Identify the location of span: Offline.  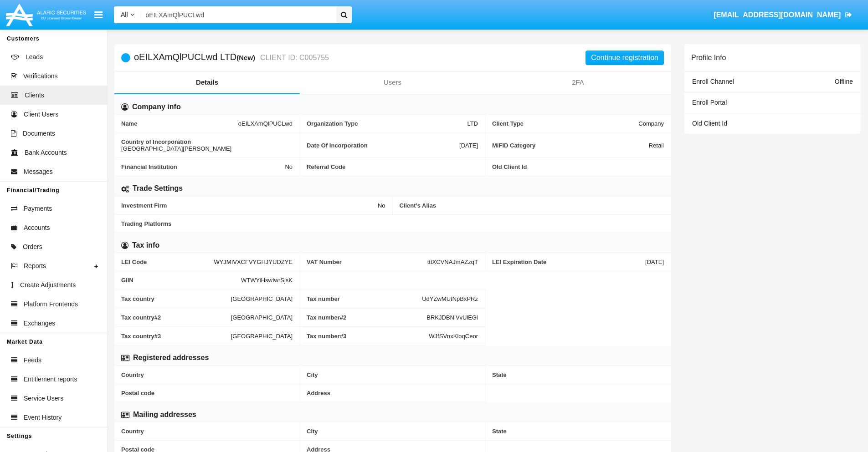
(844, 81).